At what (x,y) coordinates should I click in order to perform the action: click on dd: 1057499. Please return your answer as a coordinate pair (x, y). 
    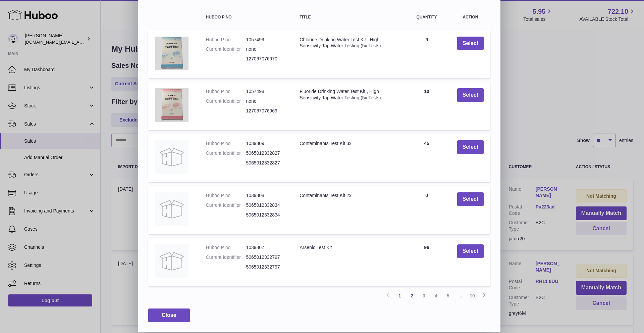
    Looking at the image, I should click on (266, 40).